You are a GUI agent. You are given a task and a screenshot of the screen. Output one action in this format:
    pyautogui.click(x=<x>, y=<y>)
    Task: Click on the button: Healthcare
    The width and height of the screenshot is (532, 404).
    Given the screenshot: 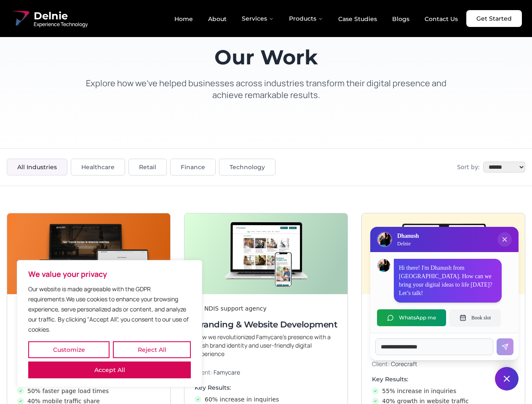 What is the action you would take?
    pyautogui.click(x=98, y=167)
    